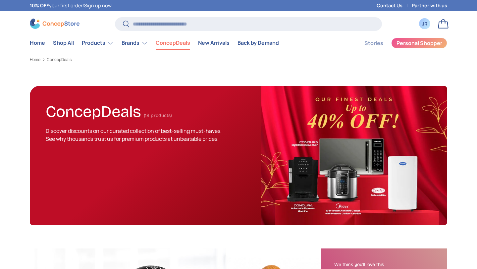 This screenshot has width=477, height=269. What do you see at coordinates (424, 24) in the screenshot?
I see `a: JR` at bounding box center [424, 24].